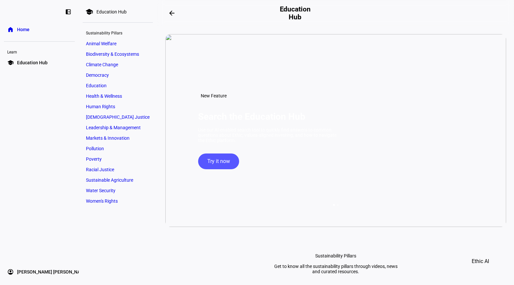 This screenshot has height=285, width=514. What do you see at coordinates (101, 190) in the screenshot?
I see `span: Water Security` at bounding box center [101, 190].